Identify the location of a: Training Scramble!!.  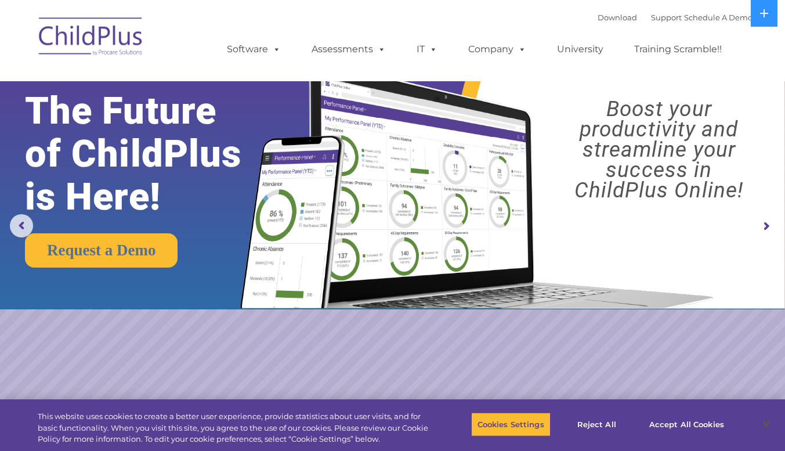
(677, 49).